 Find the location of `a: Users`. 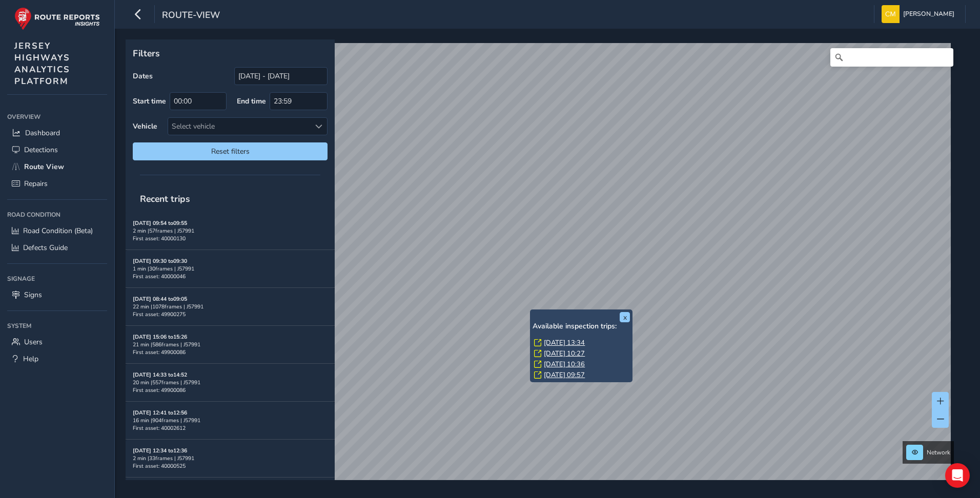

a: Users is located at coordinates (57, 342).